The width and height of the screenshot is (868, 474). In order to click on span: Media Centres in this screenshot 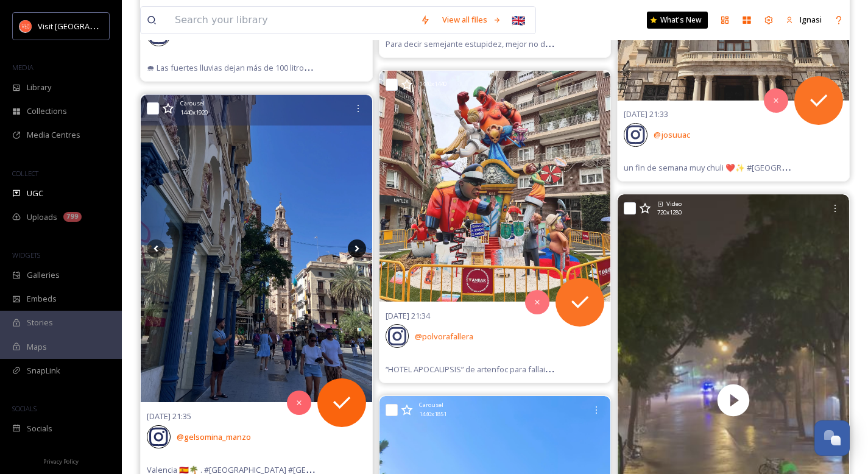, I will do `click(53, 134)`.